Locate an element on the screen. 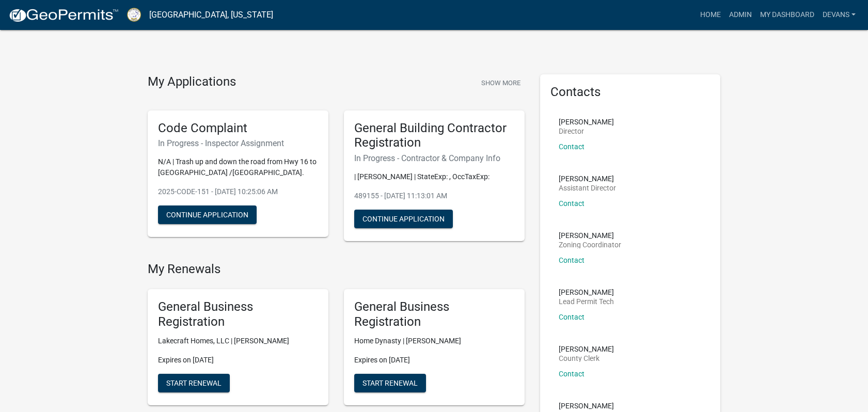  h5: Code Complaint is located at coordinates (238, 128).